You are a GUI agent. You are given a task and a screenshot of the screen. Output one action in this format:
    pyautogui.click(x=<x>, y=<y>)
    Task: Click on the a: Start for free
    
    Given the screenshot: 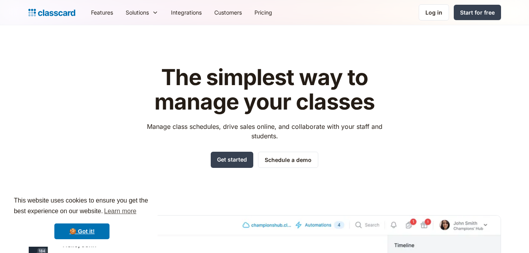 What is the action you would take?
    pyautogui.click(x=478, y=12)
    